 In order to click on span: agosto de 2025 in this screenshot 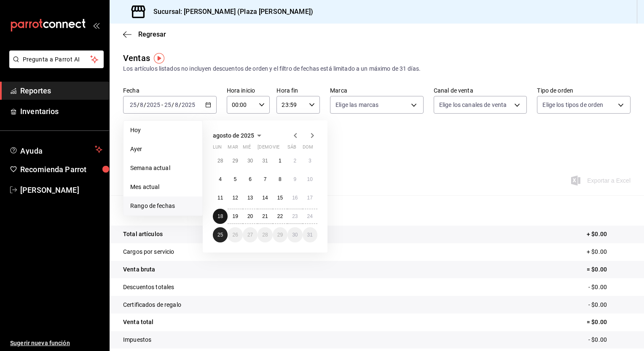, I will do `click(233, 136)`.